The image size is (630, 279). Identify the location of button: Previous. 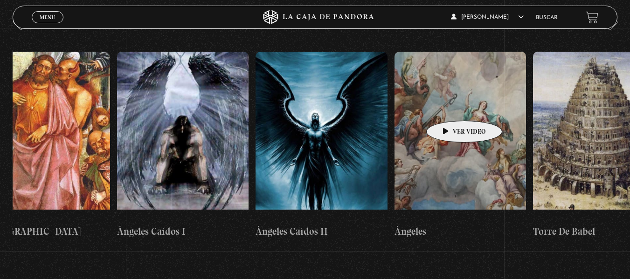
(21, 22).